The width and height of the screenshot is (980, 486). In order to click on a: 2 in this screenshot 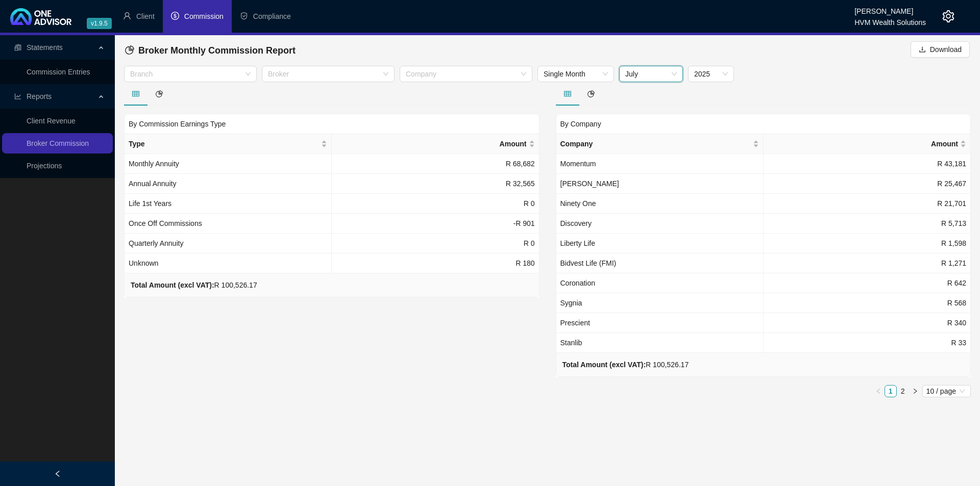, I will do `click(903, 392)`.